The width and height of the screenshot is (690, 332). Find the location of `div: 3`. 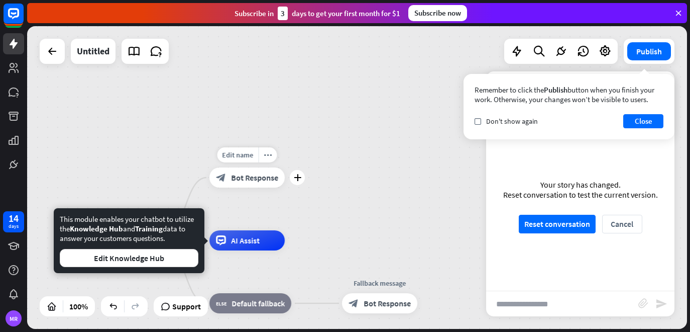

div: 3 is located at coordinates (283, 13).